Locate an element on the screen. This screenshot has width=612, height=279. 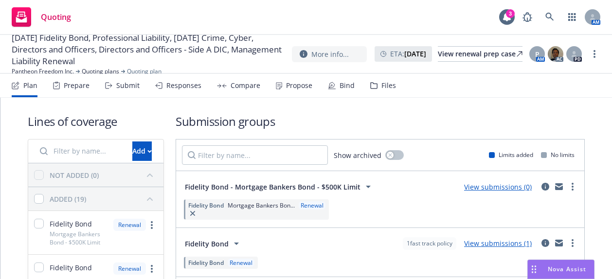
a: Search is located at coordinates (549, 17).